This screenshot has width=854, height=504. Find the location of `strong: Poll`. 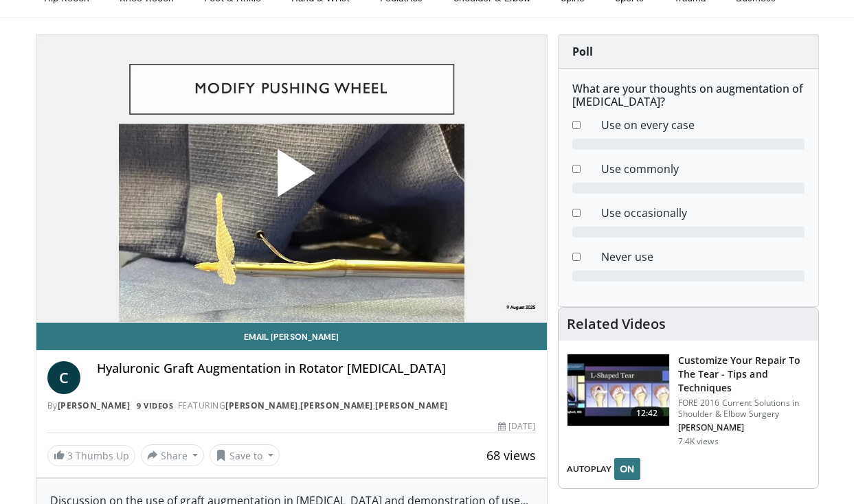

strong: Poll is located at coordinates (582, 51).